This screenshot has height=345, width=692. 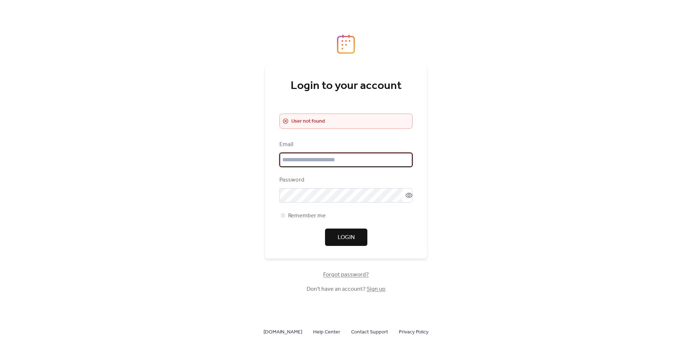 What do you see at coordinates (369, 332) in the screenshot?
I see `span: Contact Support` at bounding box center [369, 332].